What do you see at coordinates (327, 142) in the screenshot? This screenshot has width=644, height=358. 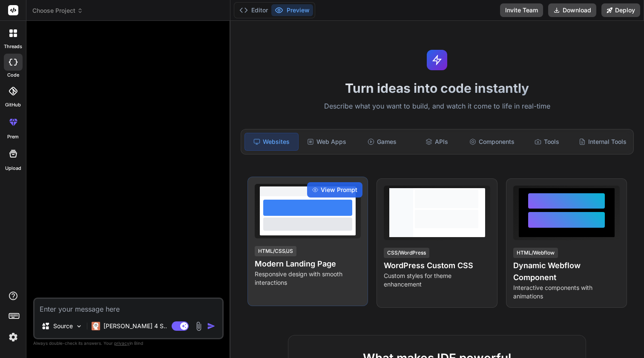 I see `div: Web Apps` at bounding box center [327, 142].